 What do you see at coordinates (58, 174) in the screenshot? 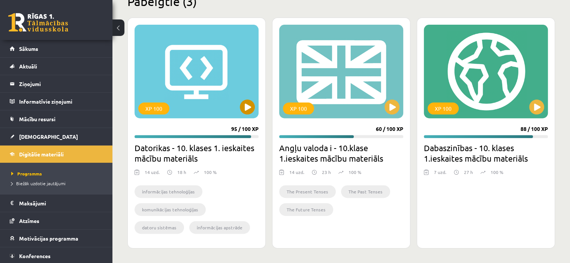
I see `a: Programma` at bounding box center [58, 174].